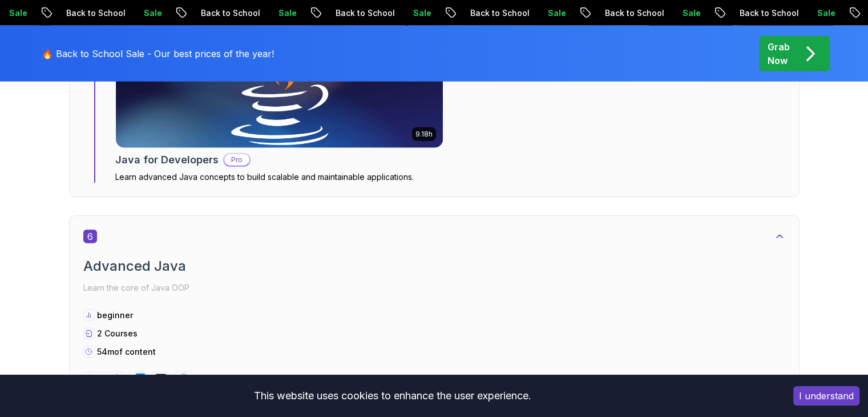 This screenshot has height=417, width=868. I want to click on img: intellij logo, so click(138, 380).